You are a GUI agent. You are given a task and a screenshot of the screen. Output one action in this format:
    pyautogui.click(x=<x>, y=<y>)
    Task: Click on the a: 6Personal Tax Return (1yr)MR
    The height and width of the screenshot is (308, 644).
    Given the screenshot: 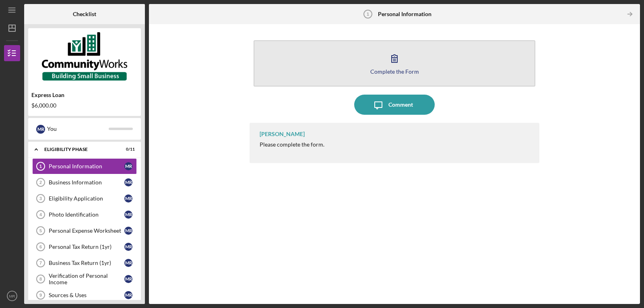 What is the action you would take?
    pyautogui.click(x=84, y=247)
    